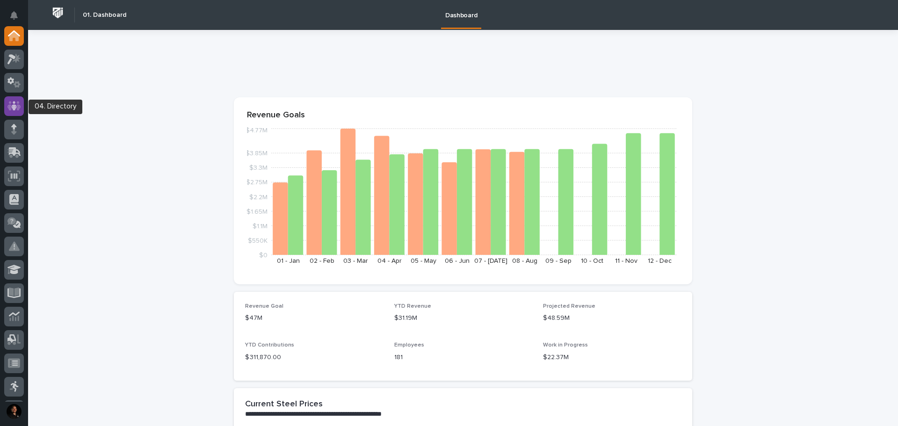  Describe the element at coordinates (627, 261) in the screenshot. I see `text: 11 - Nov` at that location.